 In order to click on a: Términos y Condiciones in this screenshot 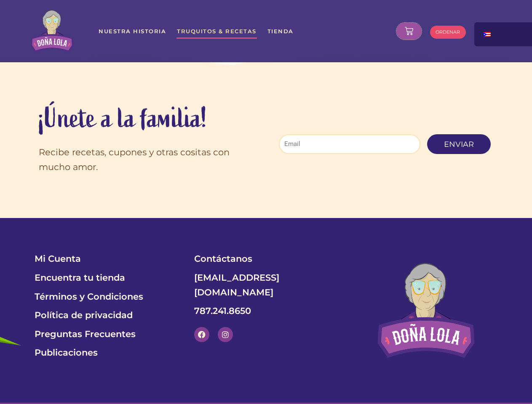, I will do `click(106, 297)`.